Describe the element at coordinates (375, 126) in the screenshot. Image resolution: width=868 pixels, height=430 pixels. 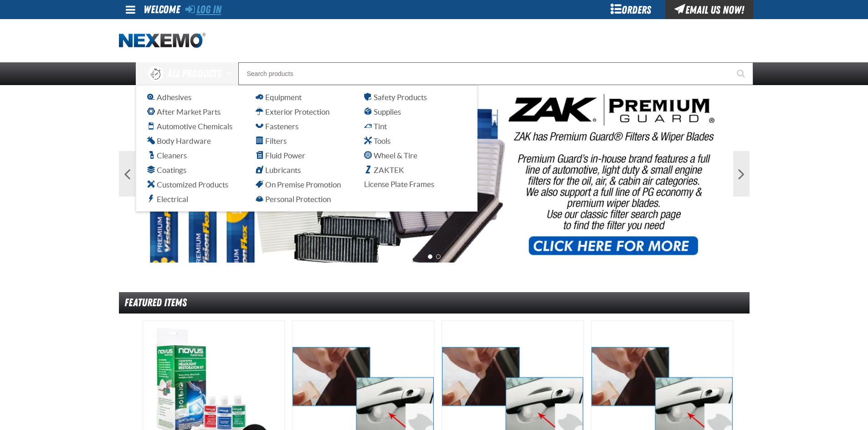
I see `span: Tint` at that location.